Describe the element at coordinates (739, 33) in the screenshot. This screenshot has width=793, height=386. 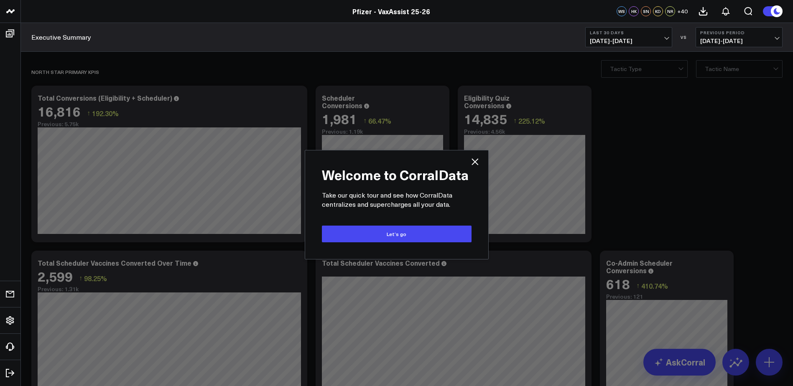
I see `b: Previous Period` at that location.